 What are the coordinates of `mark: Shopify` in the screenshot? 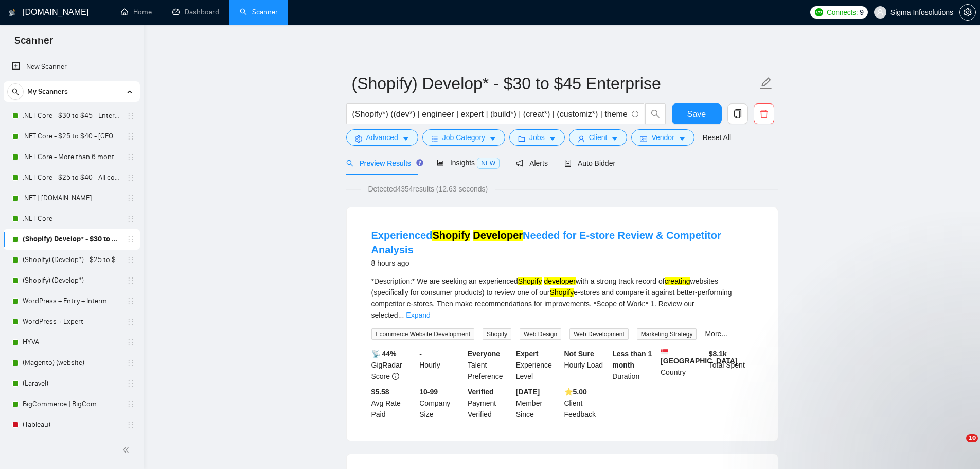 It's located at (450, 235).